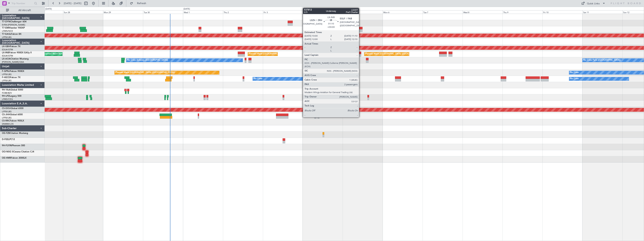  What do you see at coordinates (11, 78) in the screenshot?
I see `a: F-HECDFalcon 7X` at bounding box center [11, 78].